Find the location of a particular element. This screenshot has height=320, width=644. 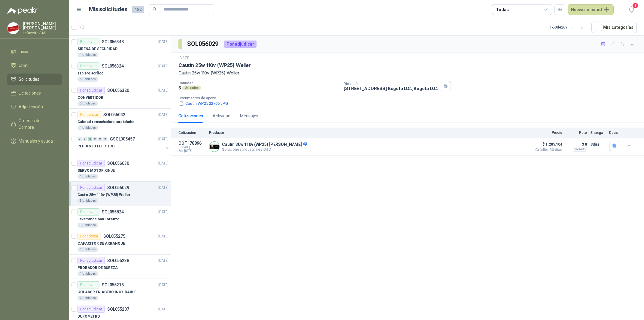

span: Órdenes de Compra is located at coordinates (37, 124).